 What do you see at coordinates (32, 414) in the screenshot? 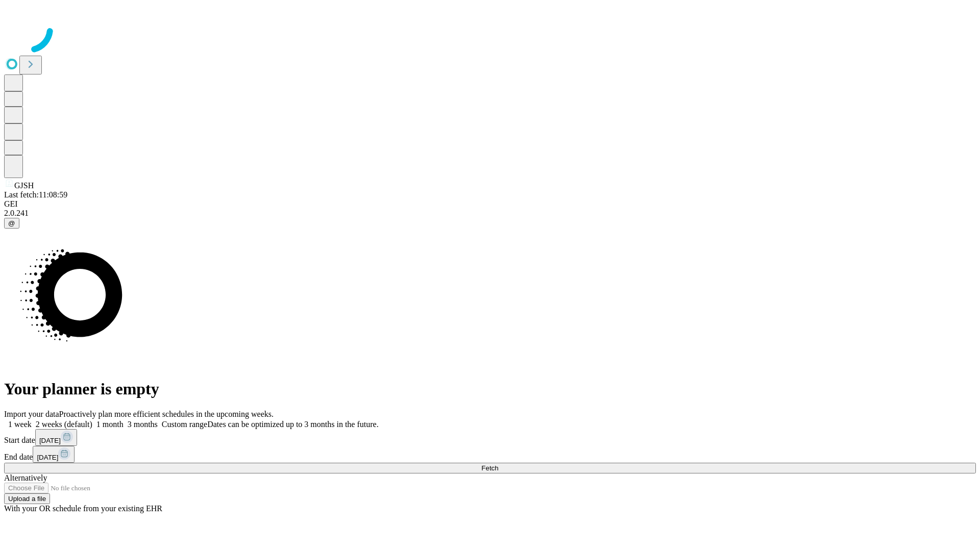
I see `span: Import your data` at bounding box center [32, 414].